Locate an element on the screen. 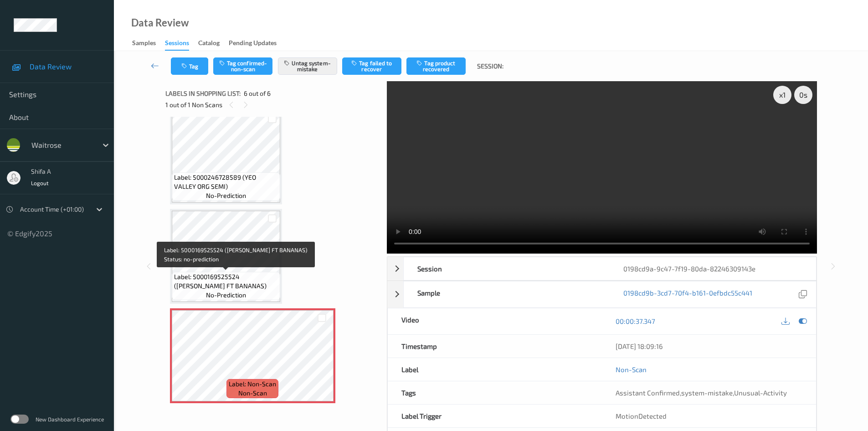 The image size is (868, 431). button: Tag is located at coordinates (189, 66).